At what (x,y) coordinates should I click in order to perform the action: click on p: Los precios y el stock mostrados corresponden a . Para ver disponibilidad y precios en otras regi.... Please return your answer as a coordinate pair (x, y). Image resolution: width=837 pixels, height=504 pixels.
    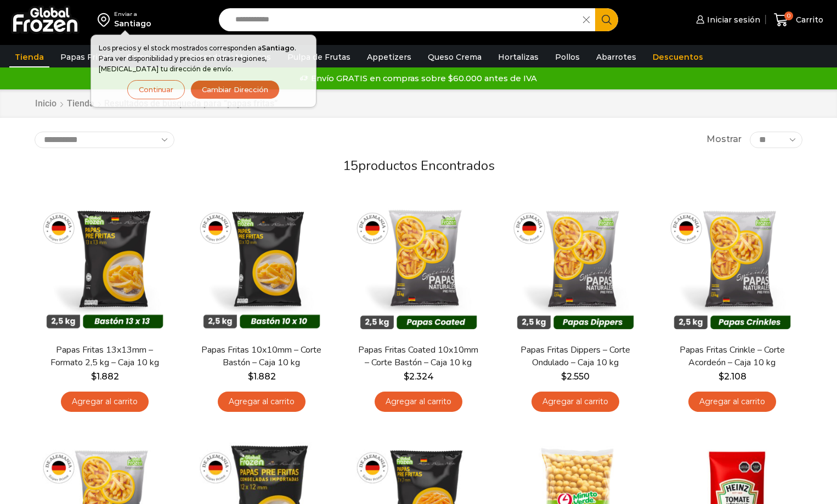
    Looking at the image, I should click on (204, 59).